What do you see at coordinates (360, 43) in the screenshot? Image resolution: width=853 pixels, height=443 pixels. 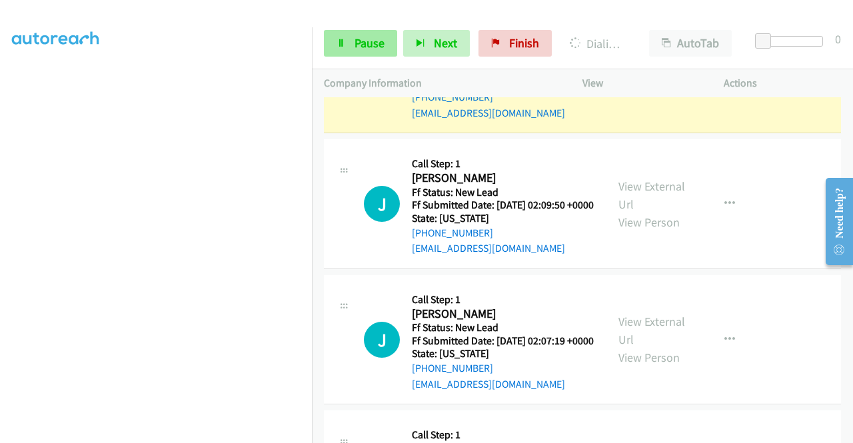 I see `a: Pause` at bounding box center [360, 43].